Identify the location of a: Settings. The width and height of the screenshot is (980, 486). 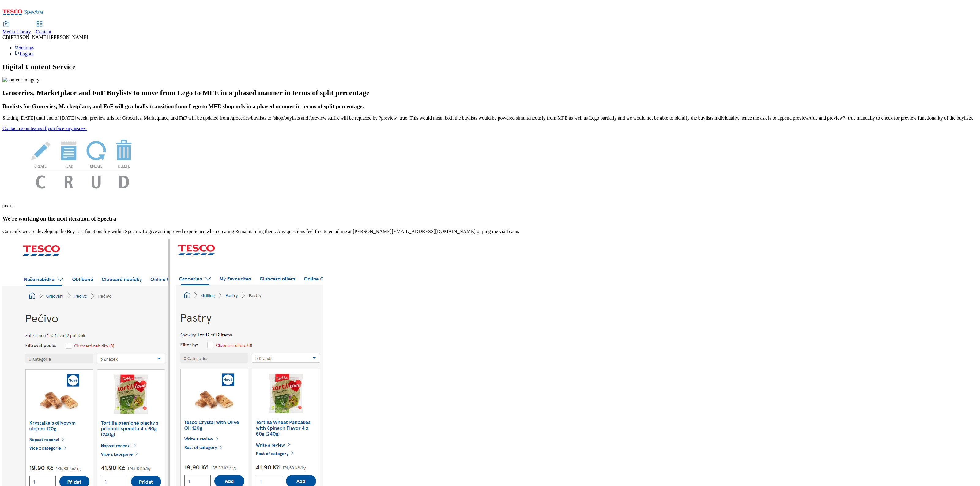
(24, 47).